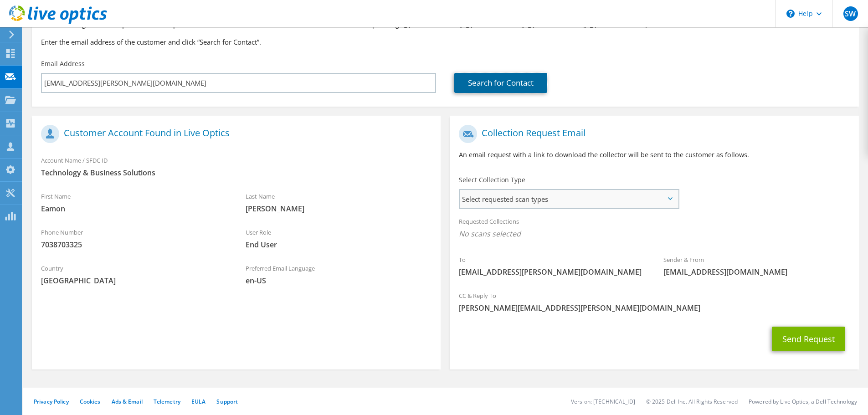 This screenshot has height=415, width=868. Describe the element at coordinates (654, 155) in the screenshot. I see `p: An email request with a link to download the collector will be sent to the customer as follows.` at that location.